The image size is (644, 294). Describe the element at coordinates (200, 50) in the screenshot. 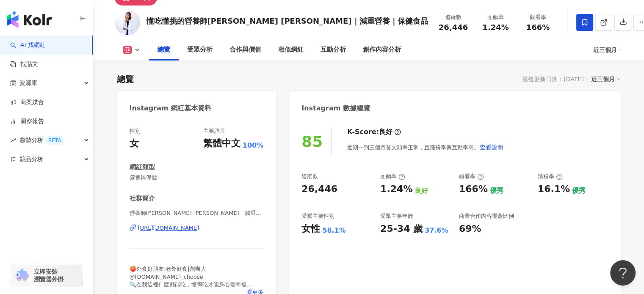

I see `div: 受眾分析` at that location.